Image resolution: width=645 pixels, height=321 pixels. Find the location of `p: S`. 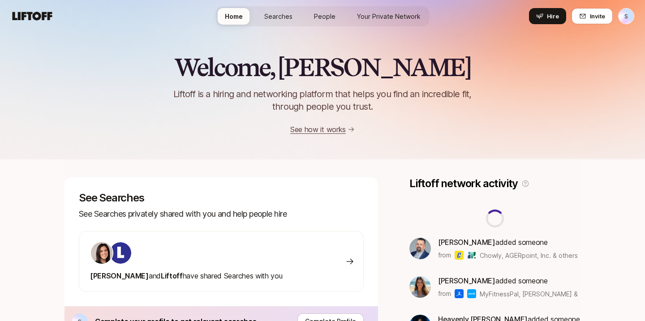

p: S is located at coordinates (626, 16).